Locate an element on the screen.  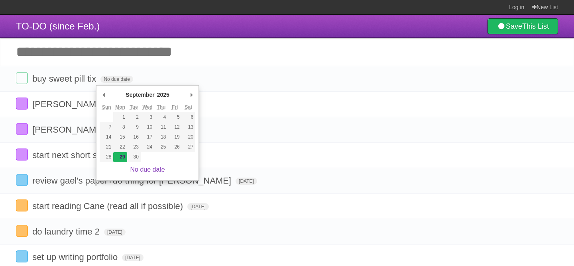
abbr: Friday is located at coordinates (175, 107).